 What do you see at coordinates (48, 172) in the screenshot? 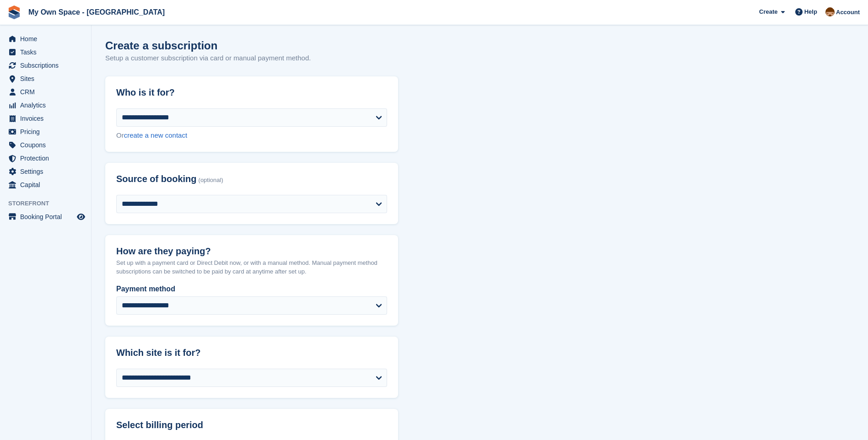
I see `span: Settings` at bounding box center [48, 172].